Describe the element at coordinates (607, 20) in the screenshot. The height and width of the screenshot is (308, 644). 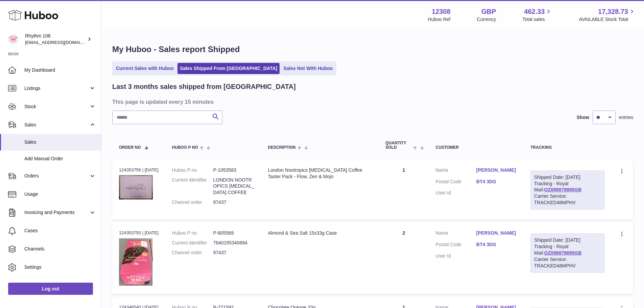
I see `span: AVAILABLE Stock Total` at that location.